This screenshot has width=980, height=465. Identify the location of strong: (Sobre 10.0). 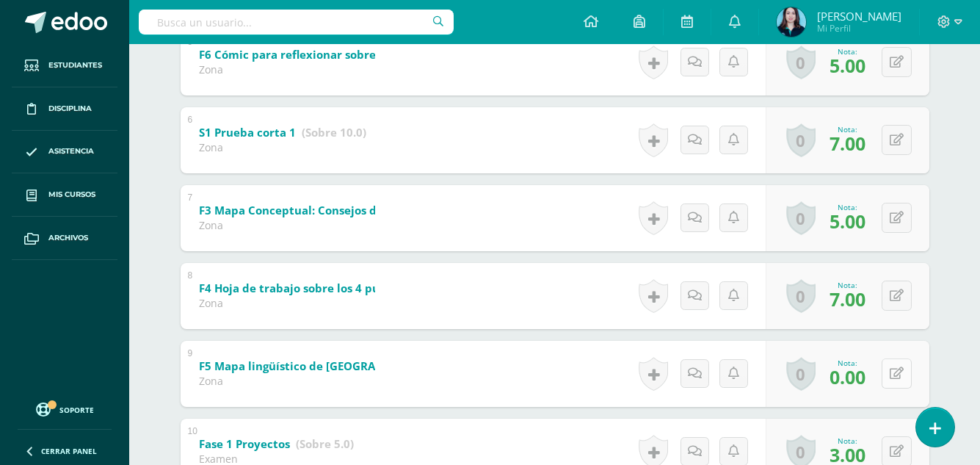
(334, 132).